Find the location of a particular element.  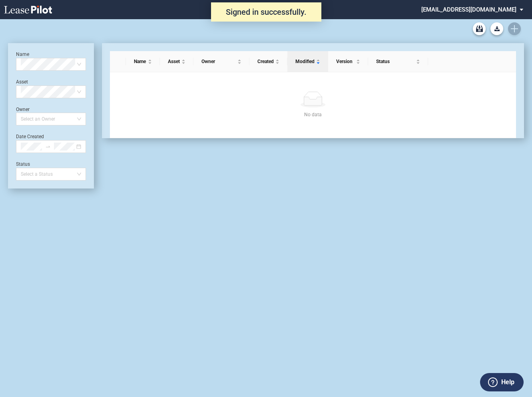

span: to is located at coordinates (48, 147).